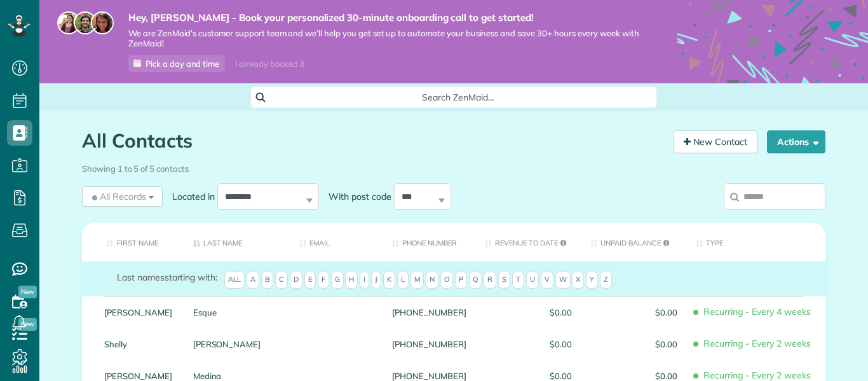 Image resolution: width=868 pixels, height=381 pixels. Describe the element at coordinates (364, 280) in the screenshot. I see `span: I` at that location.